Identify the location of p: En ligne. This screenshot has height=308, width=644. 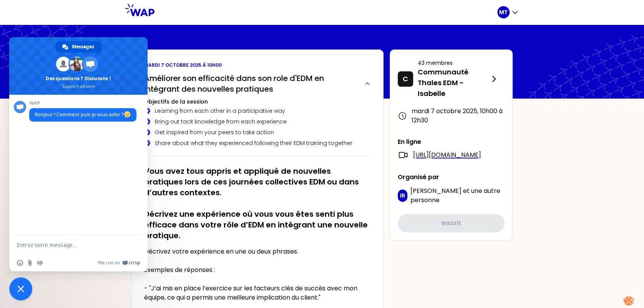
(451, 142).